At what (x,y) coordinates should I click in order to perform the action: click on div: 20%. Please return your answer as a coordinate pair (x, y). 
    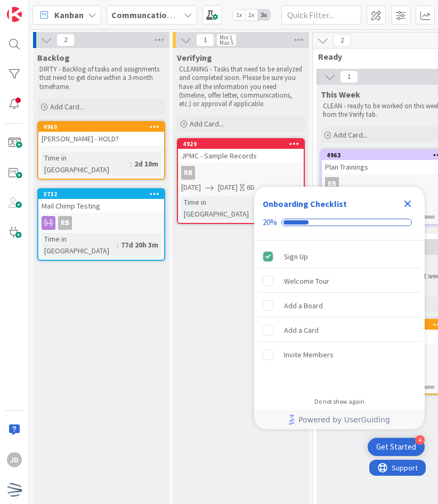
    Looking at the image, I should click on (270, 222).